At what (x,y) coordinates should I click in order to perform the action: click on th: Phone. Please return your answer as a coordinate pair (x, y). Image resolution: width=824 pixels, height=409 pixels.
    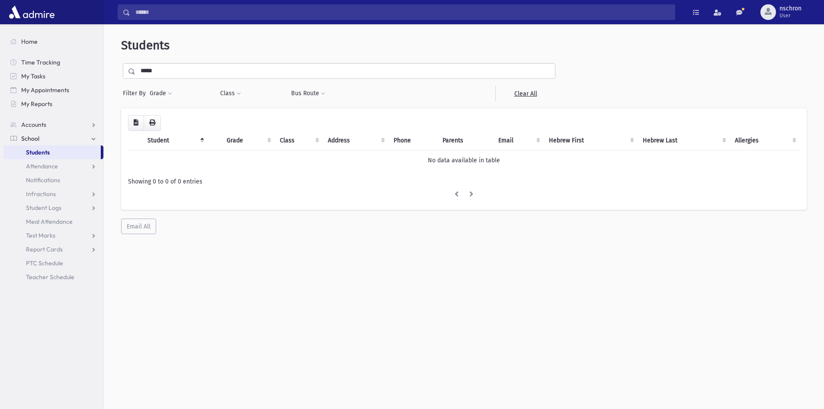
    Looking at the image, I should click on (412, 140).